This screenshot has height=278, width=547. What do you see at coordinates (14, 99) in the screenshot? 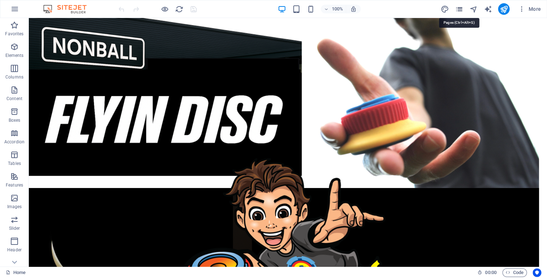
I see `p: Content` at bounding box center [14, 99].